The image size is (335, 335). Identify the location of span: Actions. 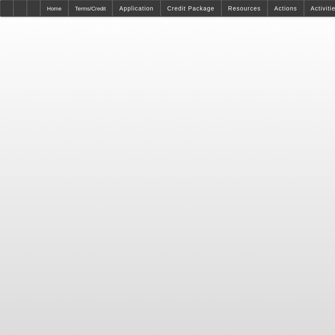
(286, 8).